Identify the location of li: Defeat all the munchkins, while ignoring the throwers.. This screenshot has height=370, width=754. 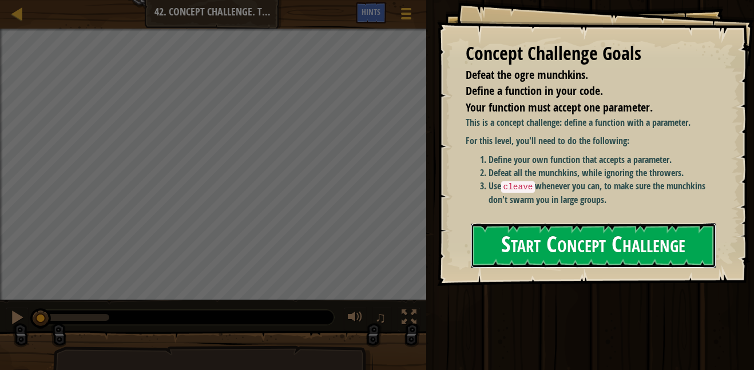
(601, 173).